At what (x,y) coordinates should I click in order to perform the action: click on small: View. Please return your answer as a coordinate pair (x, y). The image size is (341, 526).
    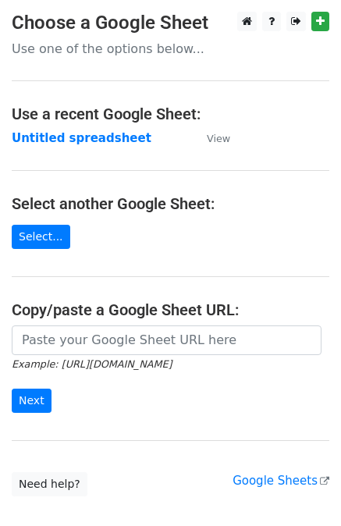
    Looking at the image, I should click on (218, 138).